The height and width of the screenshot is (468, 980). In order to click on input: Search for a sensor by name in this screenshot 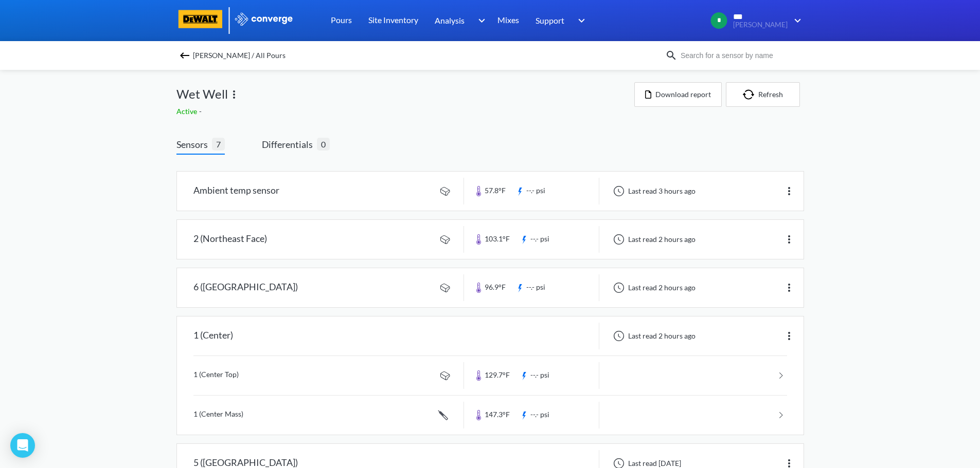, I will do `click(740, 55)`.